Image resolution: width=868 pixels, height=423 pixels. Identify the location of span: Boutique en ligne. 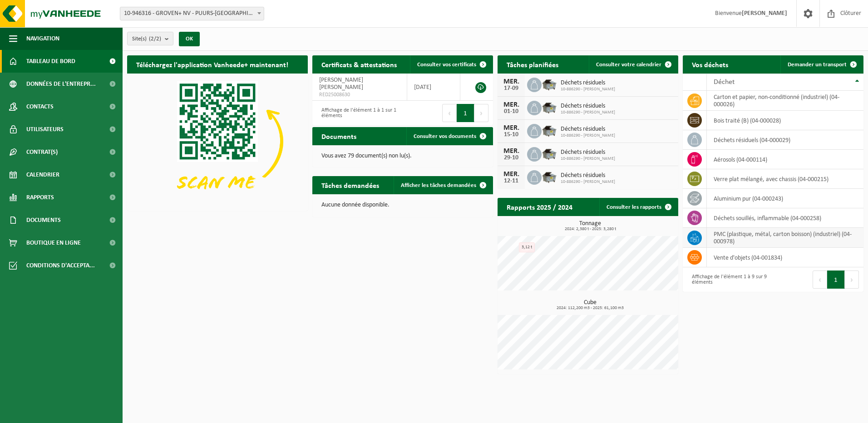
(54, 243).